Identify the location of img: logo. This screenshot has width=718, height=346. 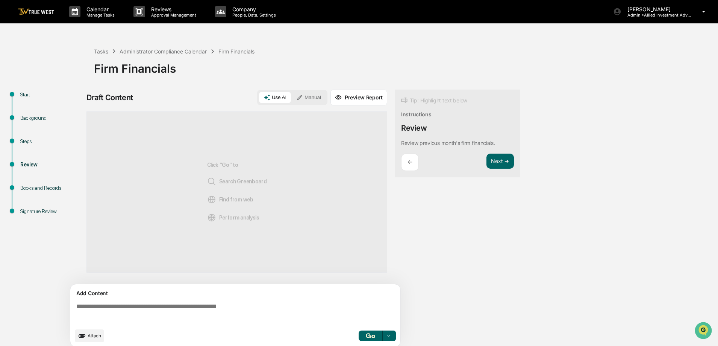
(36, 12).